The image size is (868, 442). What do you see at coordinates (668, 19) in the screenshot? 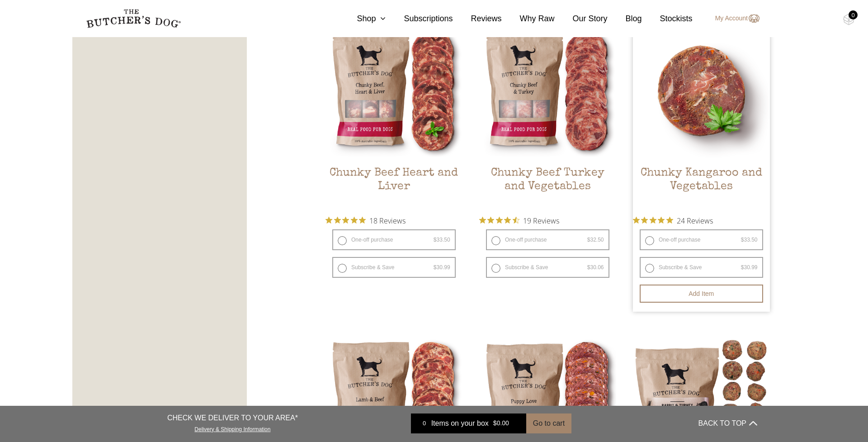
I see `a: Stockists` at bounding box center [668, 19].